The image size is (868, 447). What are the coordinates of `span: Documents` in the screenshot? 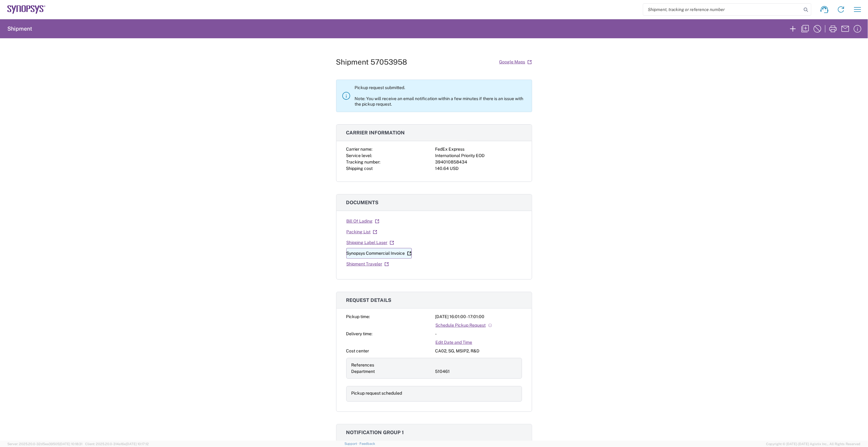 It's located at (362, 202).